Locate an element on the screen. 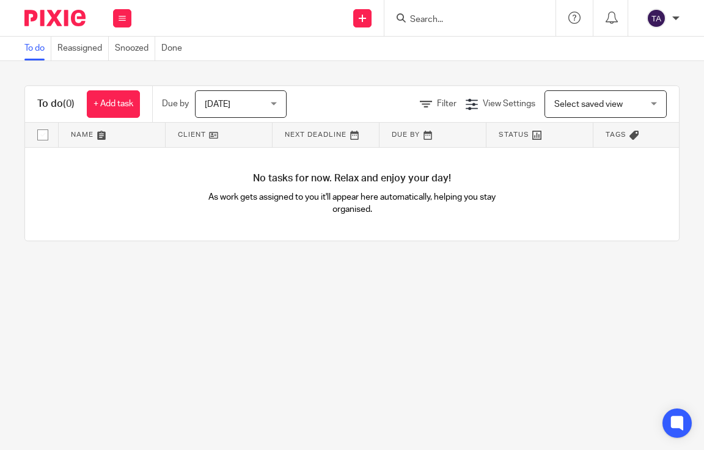  span: (0) is located at coordinates (68, 104).